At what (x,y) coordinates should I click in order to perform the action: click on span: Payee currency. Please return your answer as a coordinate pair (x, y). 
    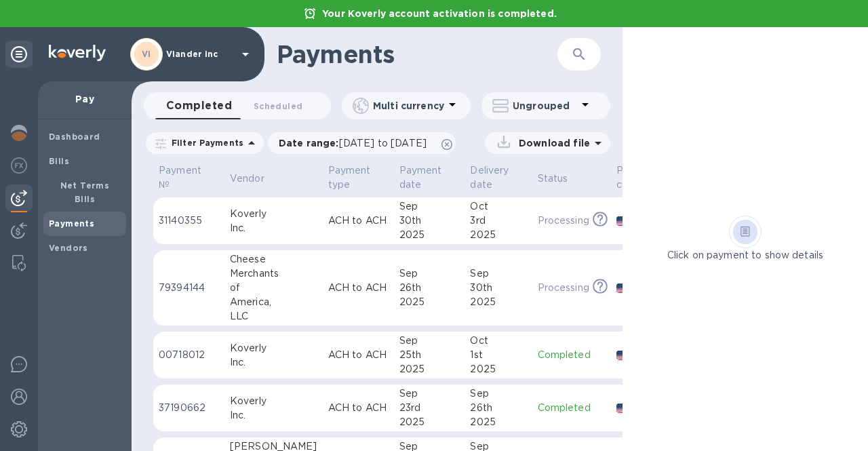
    Looking at the image, I should click on (646, 178).